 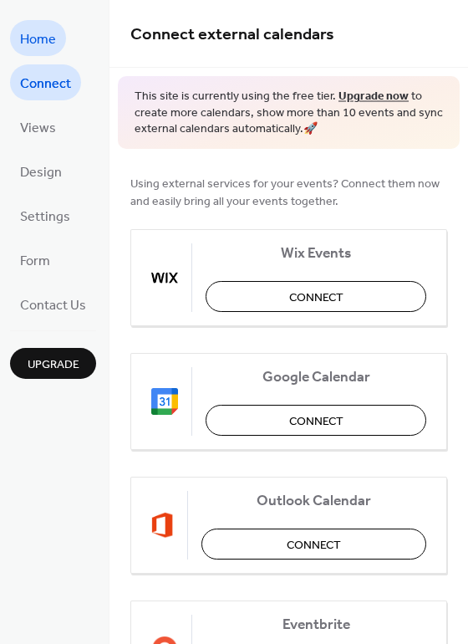 What do you see at coordinates (53, 303) in the screenshot?
I see `a: Contact Us` at bounding box center [53, 303].